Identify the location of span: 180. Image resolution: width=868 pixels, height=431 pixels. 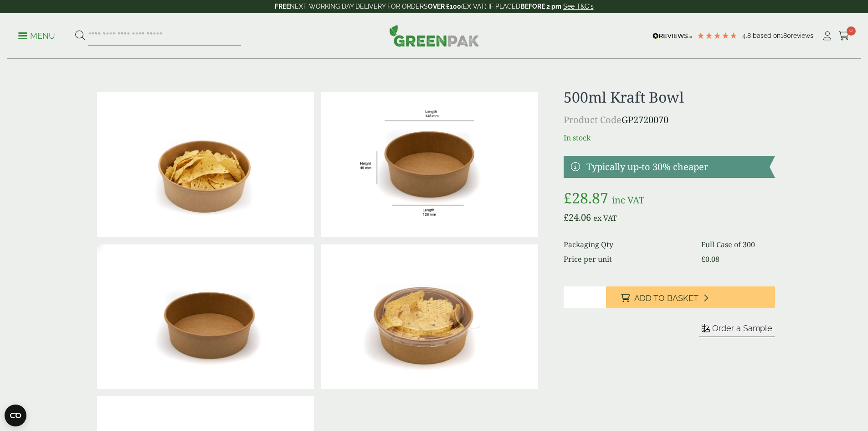
(786, 35).